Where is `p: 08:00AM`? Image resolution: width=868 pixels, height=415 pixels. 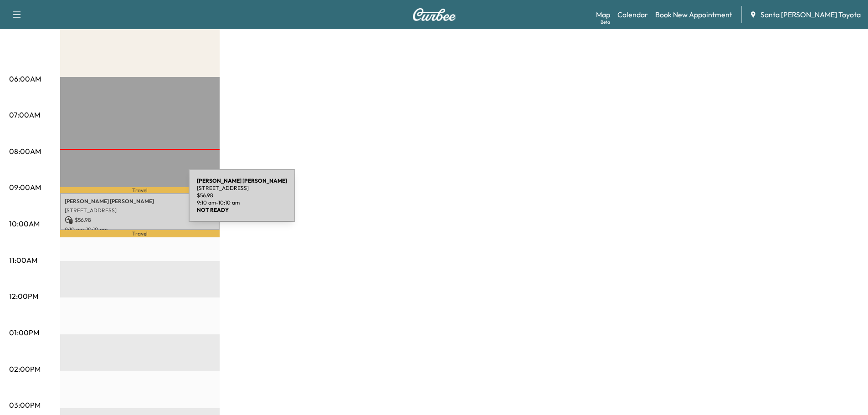 p: 08:00AM is located at coordinates (25, 151).